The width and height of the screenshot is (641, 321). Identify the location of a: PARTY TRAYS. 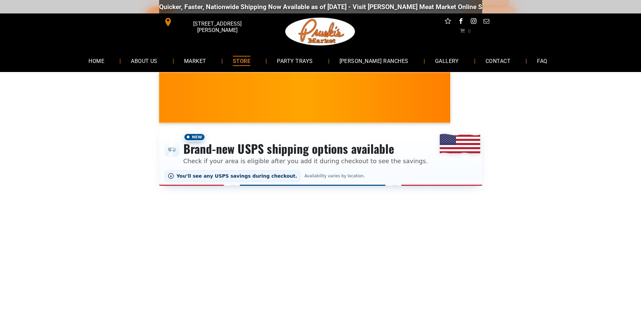
(295, 61).